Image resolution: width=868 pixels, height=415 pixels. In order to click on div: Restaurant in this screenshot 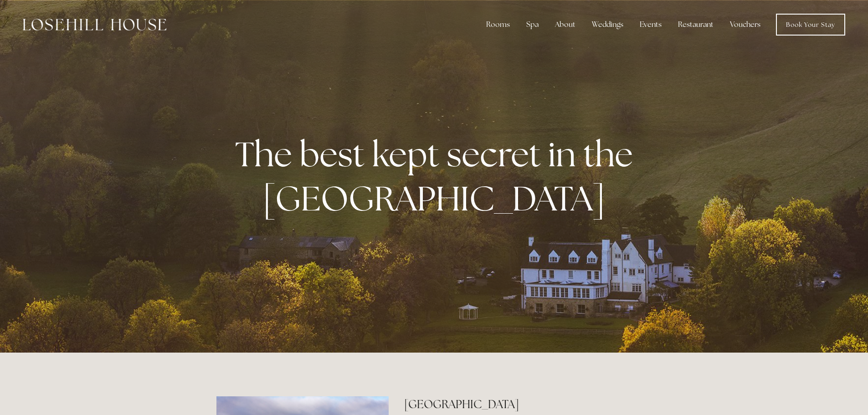, I will do `click(696, 25)`.